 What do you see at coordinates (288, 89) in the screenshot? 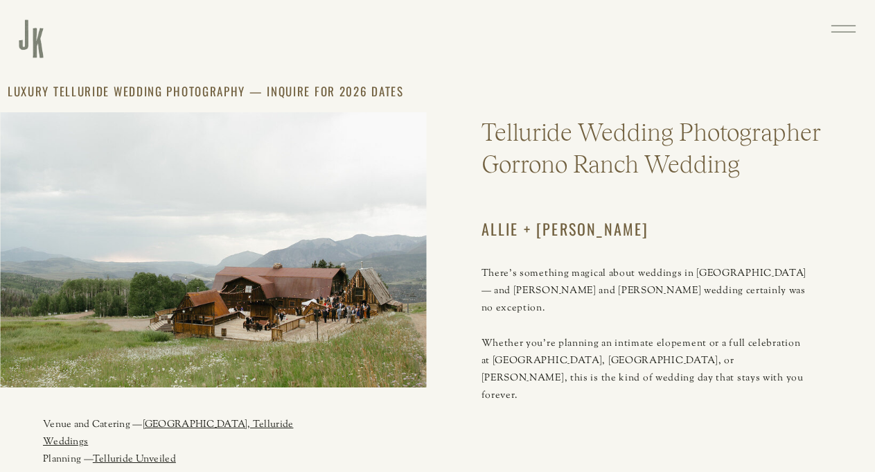
I see `h3: Luxury Telluride Wedding Photography — Inquire for 2026 Dates` at bounding box center [288, 89].